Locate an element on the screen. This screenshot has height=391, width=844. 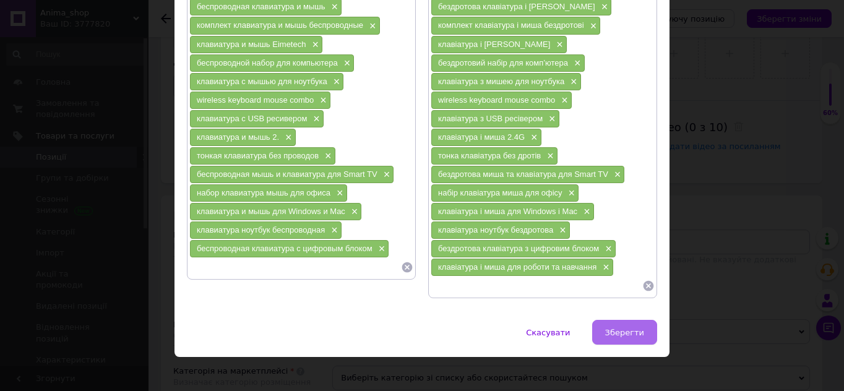
span: клавіатура з мишею для ноутбука is located at coordinates (501, 81).